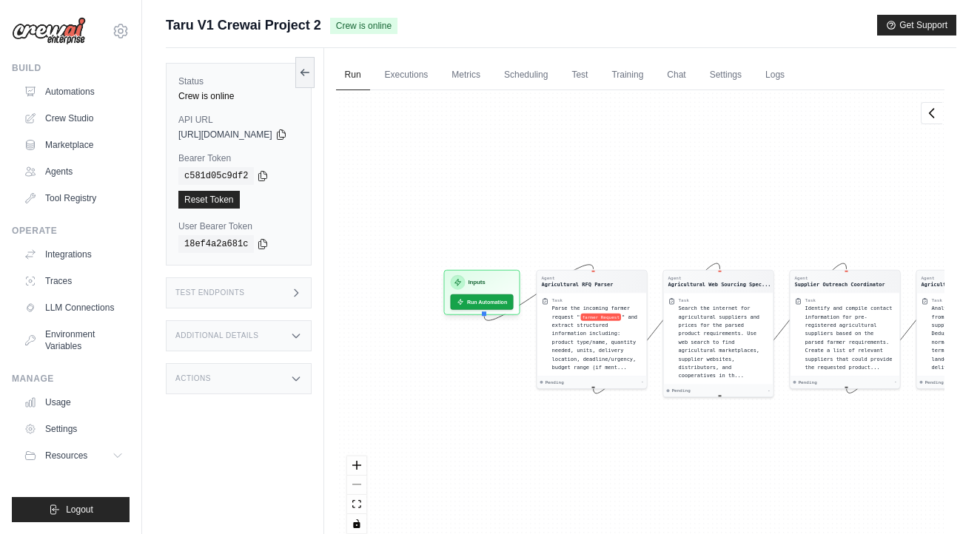  I want to click on a: Marketplace, so click(73, 145).